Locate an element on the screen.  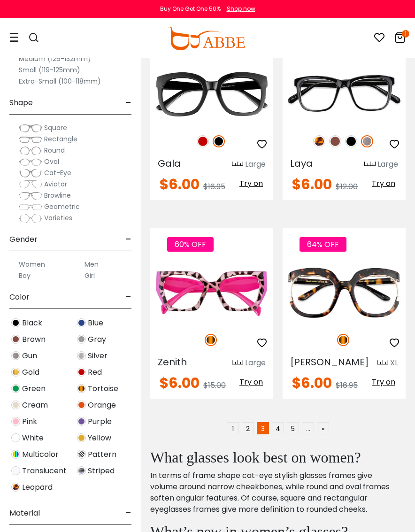
p: In terms of frame shape cat-eye stylish glasses frames give volume around narrow cheekbones, whil... is located at coordinates (274, 493).